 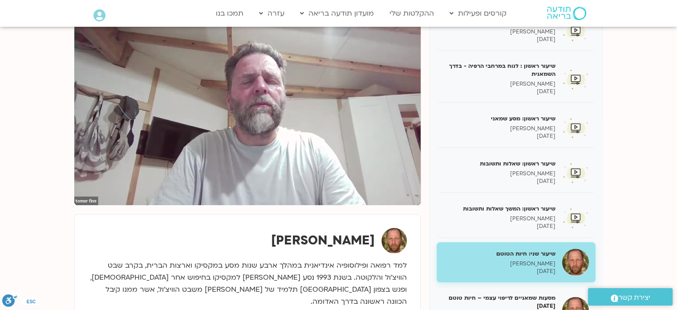 I want to click on a: קורסים ופעילות, so click(x=478, y=13).